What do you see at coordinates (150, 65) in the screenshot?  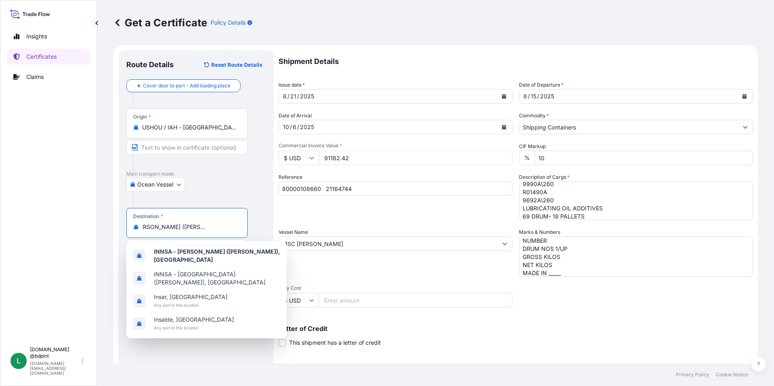 I see `p: Route Details` at bounding box center [150, 65].